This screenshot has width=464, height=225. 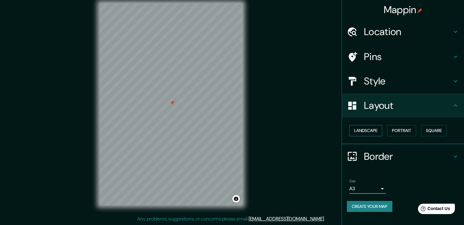 I want to click on h4: Style, so click(x=408, y=81).